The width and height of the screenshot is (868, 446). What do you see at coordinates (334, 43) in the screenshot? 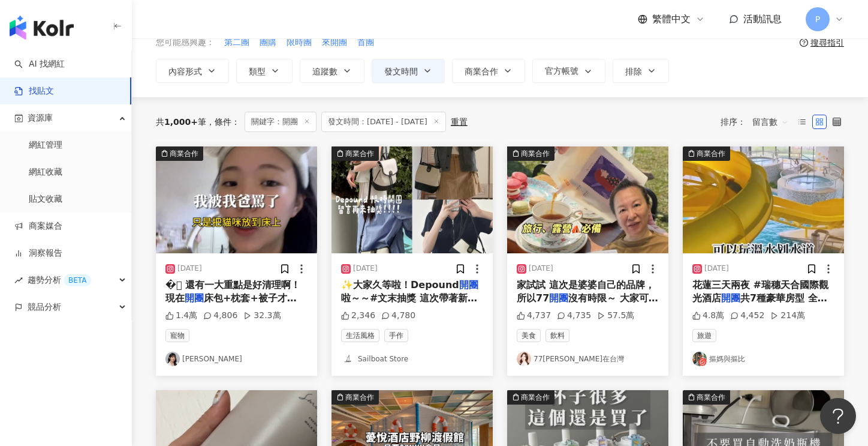
I see `button: 來開團` at bounding box center [334, 43].